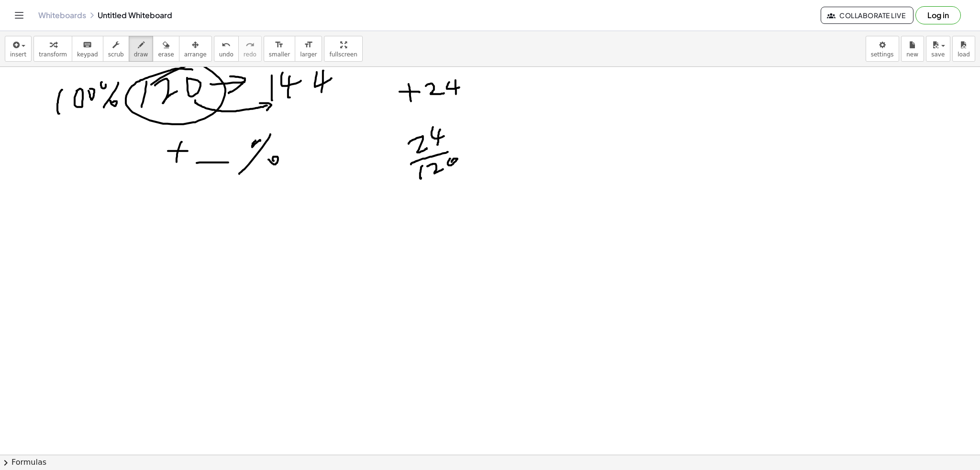  Describe the element at coordinates (196, 49) in the screenshot. I see `button: arrange` at that location.